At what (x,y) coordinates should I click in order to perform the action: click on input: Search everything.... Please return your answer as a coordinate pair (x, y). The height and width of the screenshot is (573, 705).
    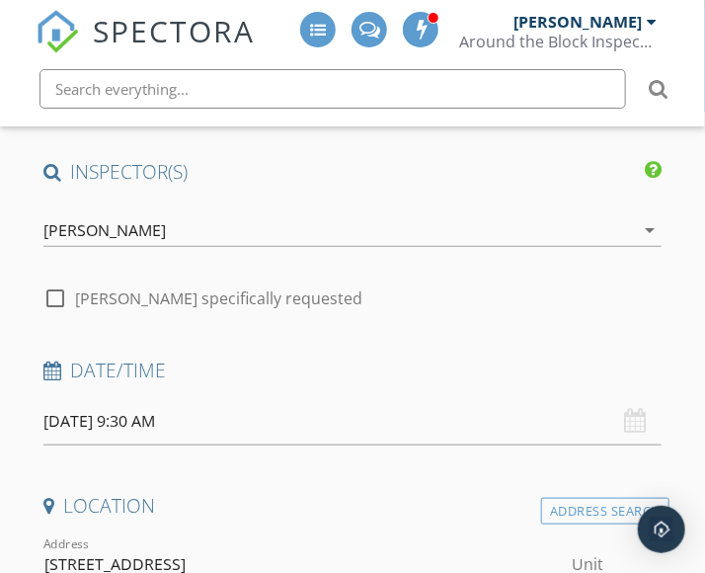
    Looking at the image, I should click on (333, 89).